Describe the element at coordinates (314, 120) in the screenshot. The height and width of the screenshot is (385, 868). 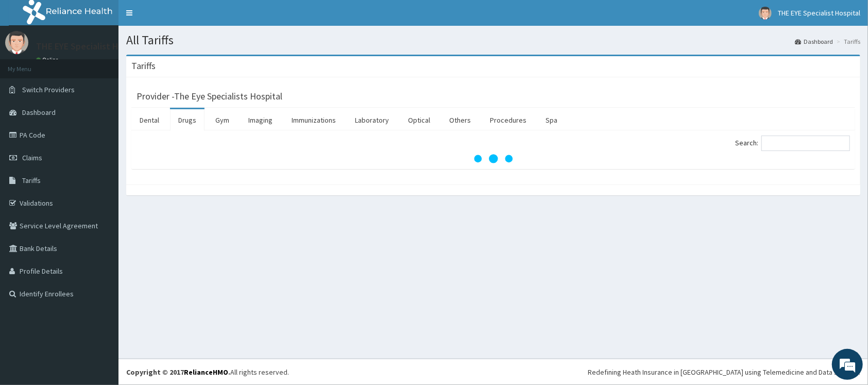
I see `a: Immunizations` at that location.